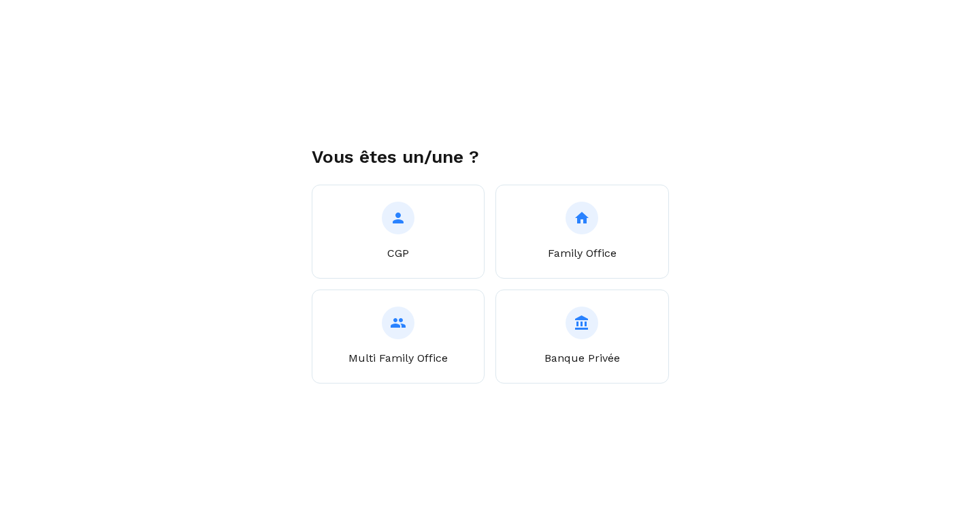 The image size is (980, 530). I want to click on h1: Vous êtes un/une ?, so click(490, 157).